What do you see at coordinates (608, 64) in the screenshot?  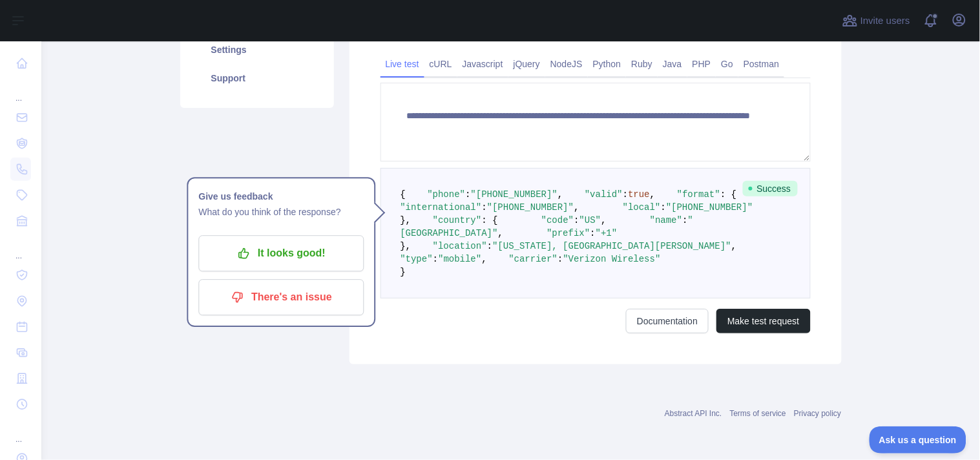 I see `a: Python` at bounding box center [608, 64].